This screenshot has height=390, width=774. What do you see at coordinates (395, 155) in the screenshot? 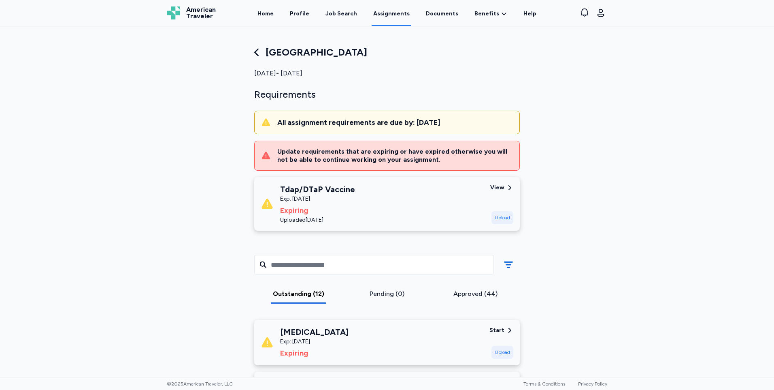
I see `div: Update requirements that are expiring or have expired otherwise you will not be able to continue ...` at bounding box center [395, 155].